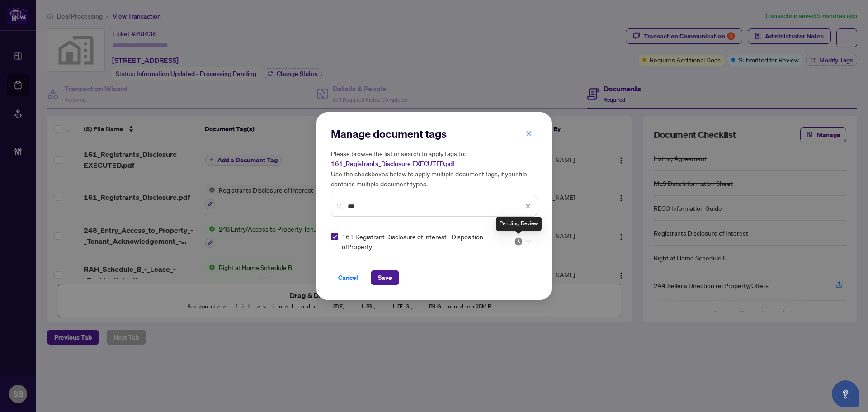  What do you see at coordinates (348, 278) in the screenshot?
I see `span: Cancel` at bounding box center [348, 278].